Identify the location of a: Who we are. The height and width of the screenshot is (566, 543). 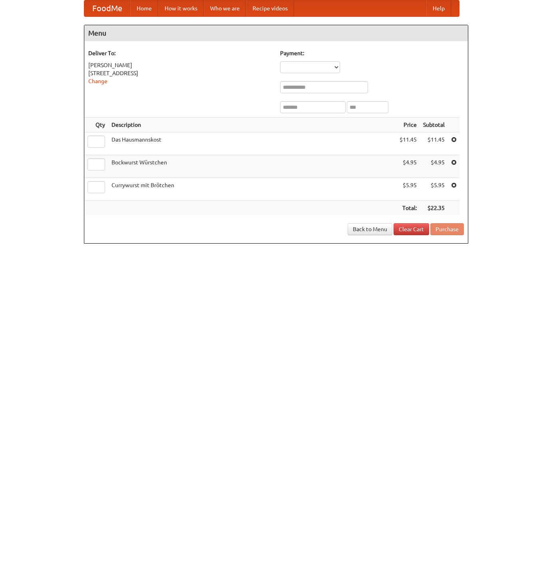
(225, 8).